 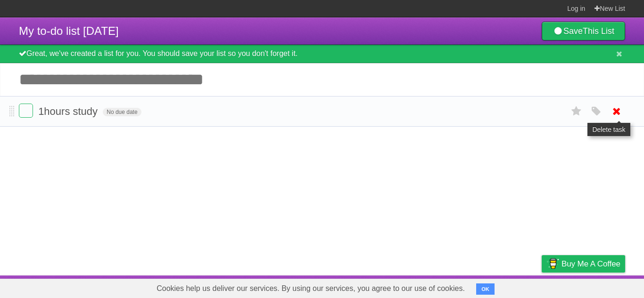 What do you see at coordinates (26, 111) in the screenshot?
I see `label: Done` at bounding box center [26, 111].